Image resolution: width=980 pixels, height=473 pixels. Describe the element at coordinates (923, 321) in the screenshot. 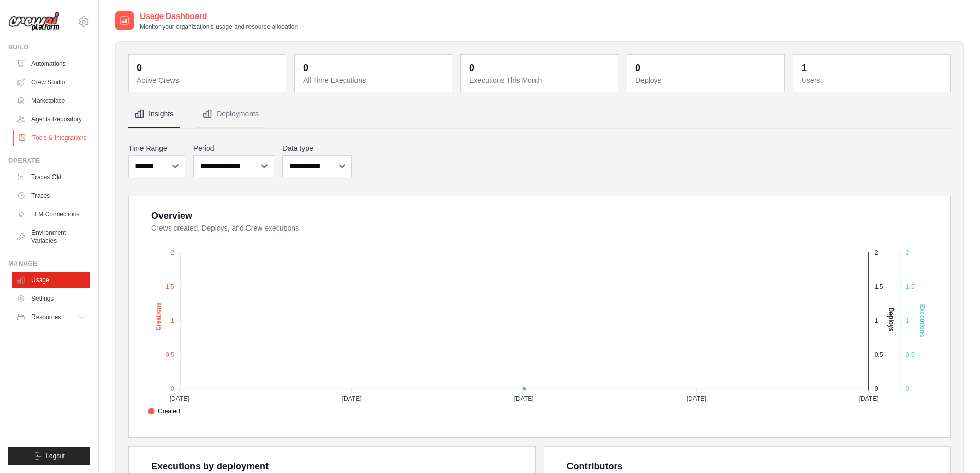

I see `text: Executions` at that location.